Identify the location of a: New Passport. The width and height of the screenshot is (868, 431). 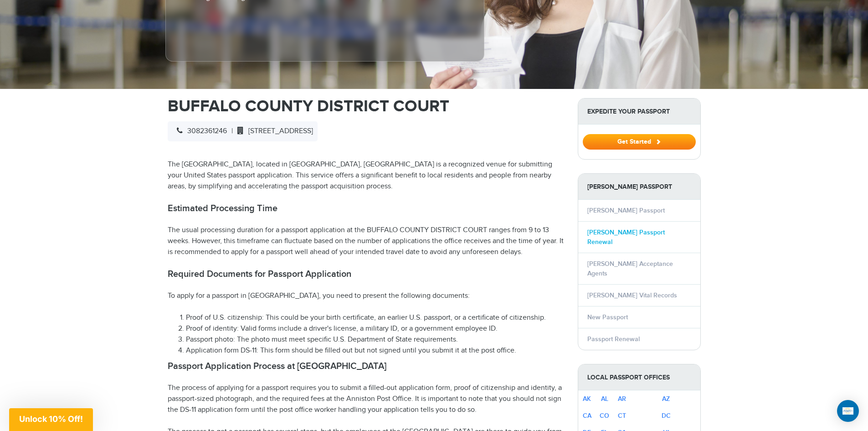
(607, 317).